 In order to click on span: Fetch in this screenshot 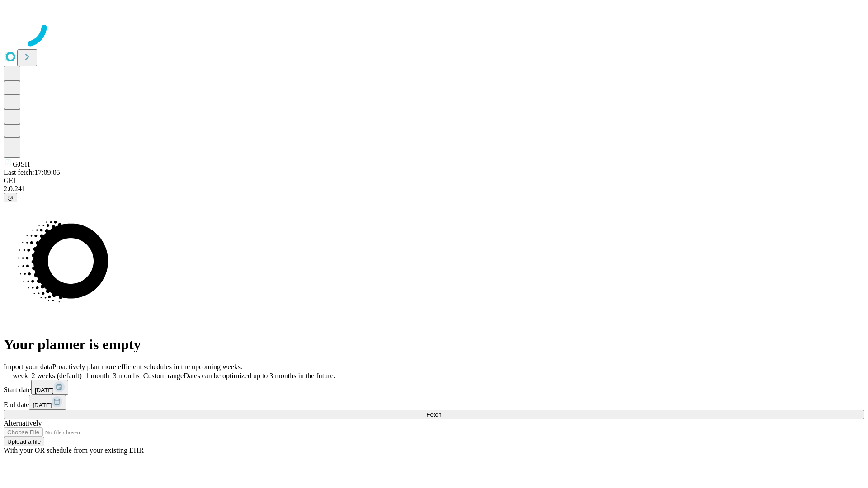, I will do `click(434, 414)`.